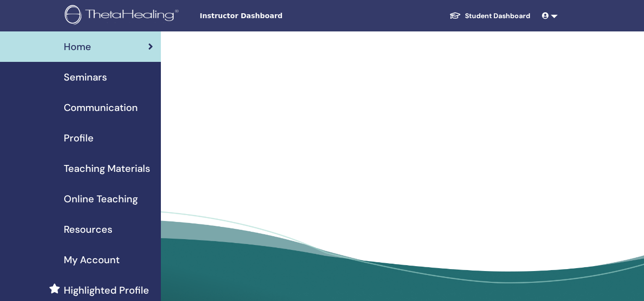 The width and height of the screenshot is (644, 301). I want to click on span: Home, so click(78, 46).